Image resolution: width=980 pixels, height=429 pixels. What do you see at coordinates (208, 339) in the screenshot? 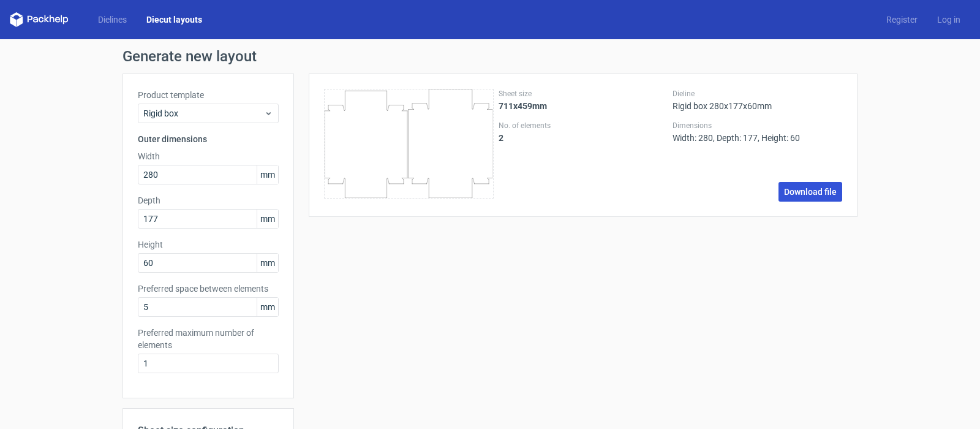
I see `label: Preferred maximum number of elements` at bounding box center [208, 339].